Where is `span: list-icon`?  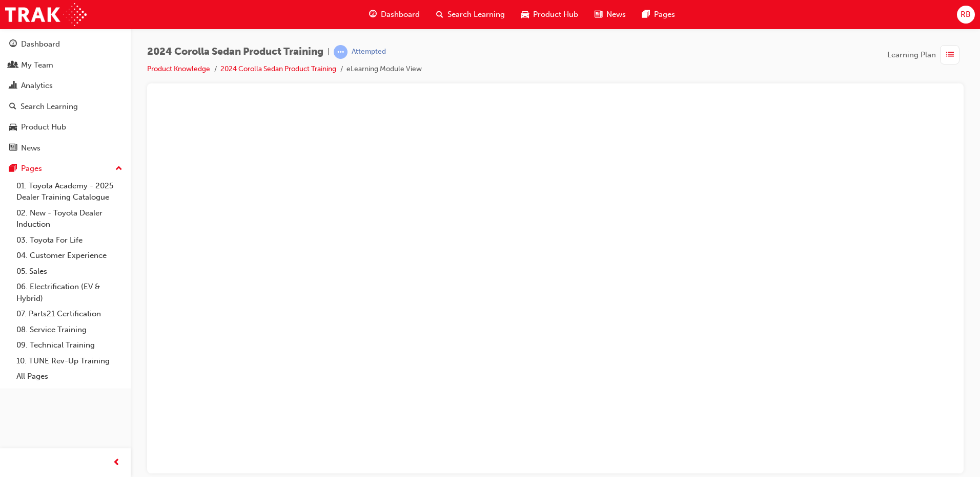 span: list-icon is located at coordinates (950, 55).